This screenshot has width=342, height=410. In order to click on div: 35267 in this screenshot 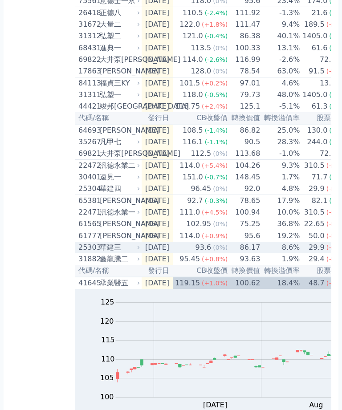, I will do `click(88, 142)`.